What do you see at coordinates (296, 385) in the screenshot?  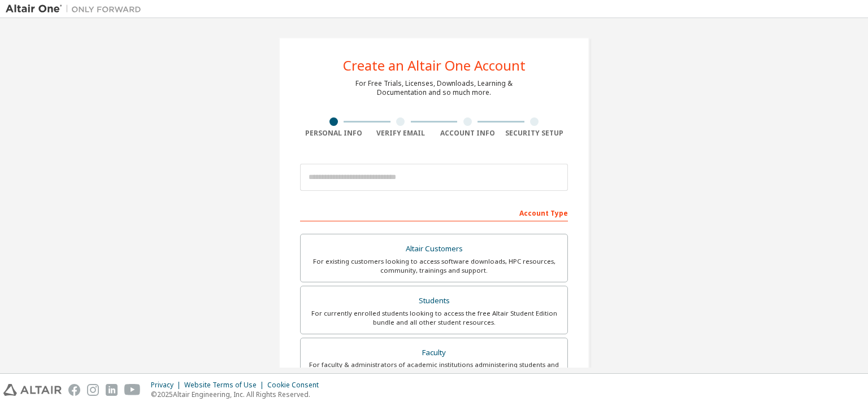 I see `div: Cookie Consent` at bounding box center [296, 385].